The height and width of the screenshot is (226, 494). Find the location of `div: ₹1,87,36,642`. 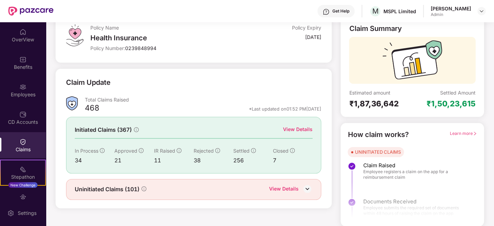

div: ₹1,87,36,642 is located at coordinates (380, 104).